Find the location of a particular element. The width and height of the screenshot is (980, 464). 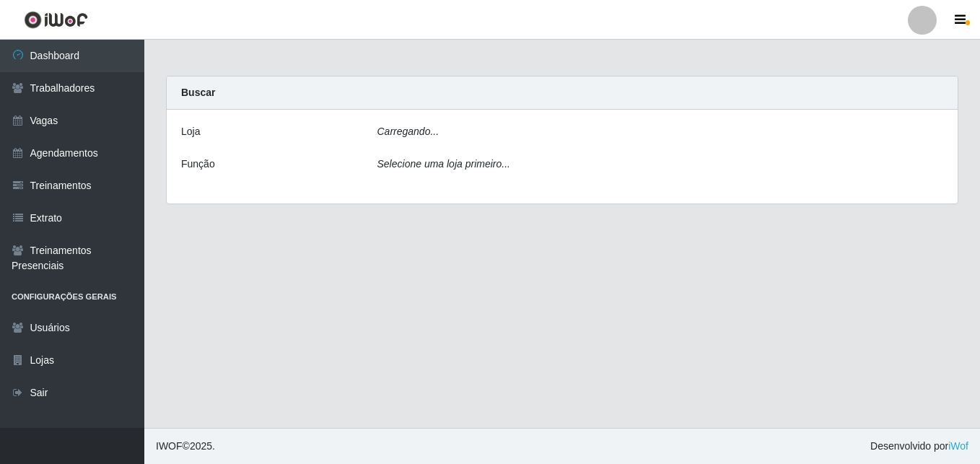

img: CoreUI Logo is located at coordinates (56, 19).